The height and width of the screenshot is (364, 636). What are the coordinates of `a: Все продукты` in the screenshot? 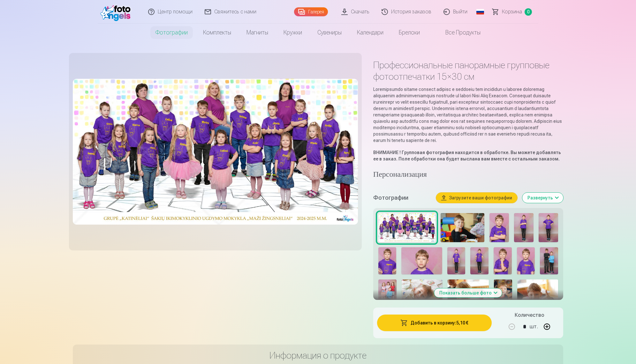 It's located at (458, 33).